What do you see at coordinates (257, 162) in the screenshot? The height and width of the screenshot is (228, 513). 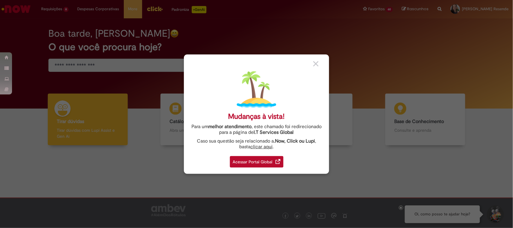 I see `div: Acessar Portal Global` at bounding box center [257, 162].